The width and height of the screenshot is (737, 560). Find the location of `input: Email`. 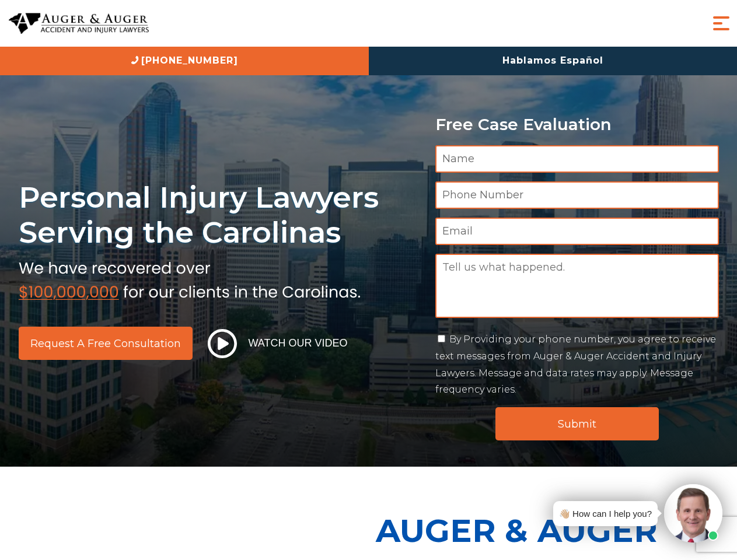

input: Email is located at coordinates (577, 231).